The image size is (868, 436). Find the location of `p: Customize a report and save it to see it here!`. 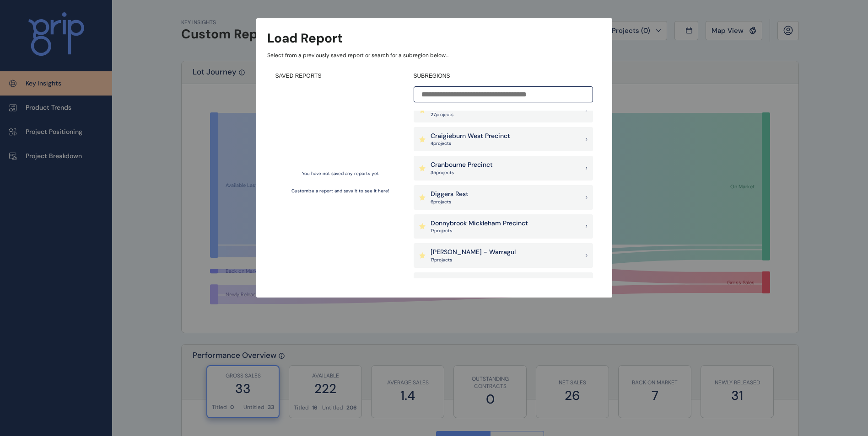

p: Customize a report and save it to see it here! is located at coordinates (341, 191).